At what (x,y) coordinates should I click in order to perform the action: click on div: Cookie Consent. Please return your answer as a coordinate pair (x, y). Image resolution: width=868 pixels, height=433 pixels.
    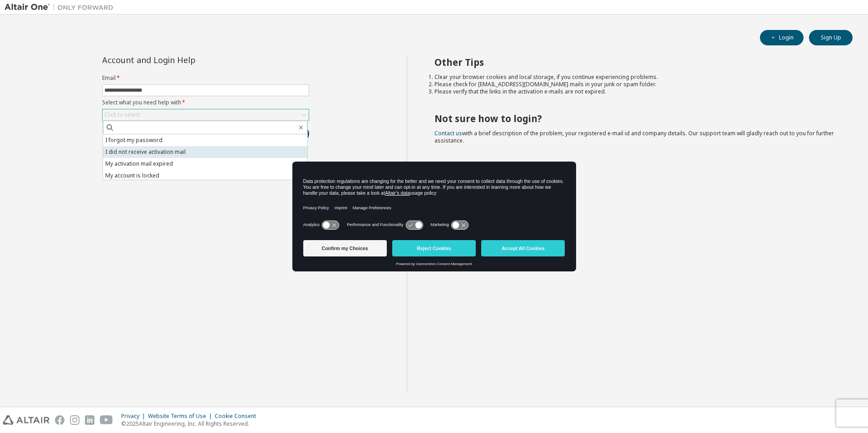
    Looking at the image, I should click on (238, 416).